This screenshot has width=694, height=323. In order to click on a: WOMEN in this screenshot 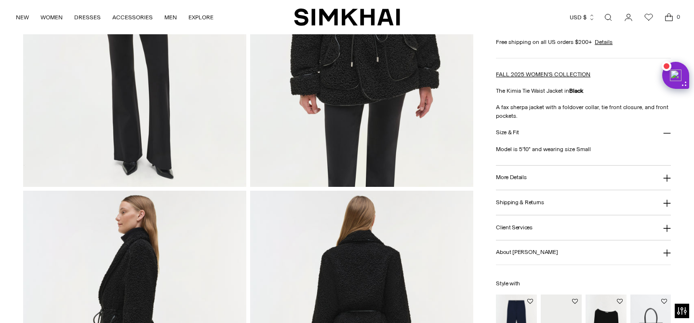, I will do `click(52, 17)`.